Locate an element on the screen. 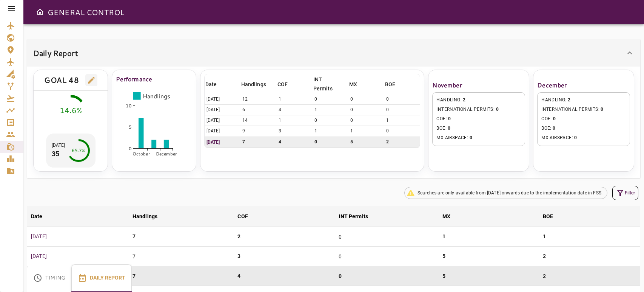 Image resolution: width=644 pixels, height=292 pixels. tspan: October is located at coordinates (141, 154).